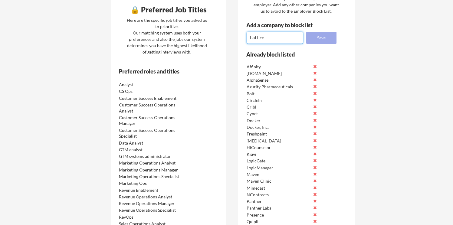 Image resolution: width=453 pixels, height=225 pixels. I want to click on div: Quipli, so click(279, 222).